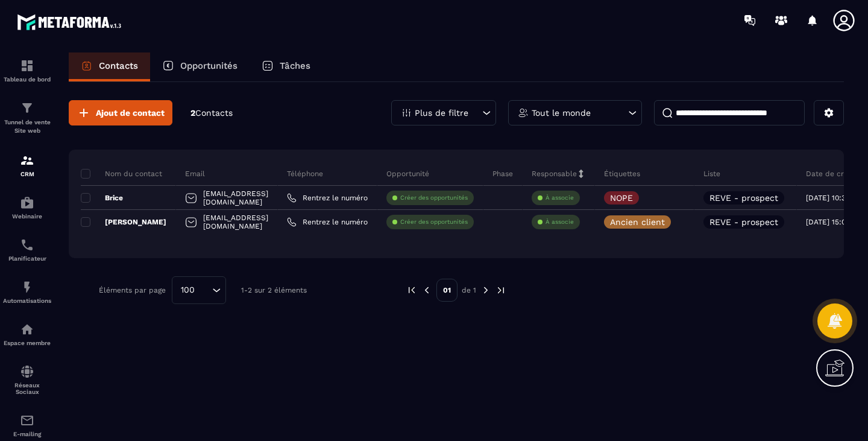  Describe the element at coordinates (27, 300) in the screenshot. I see `p: Automatisations` at that location.